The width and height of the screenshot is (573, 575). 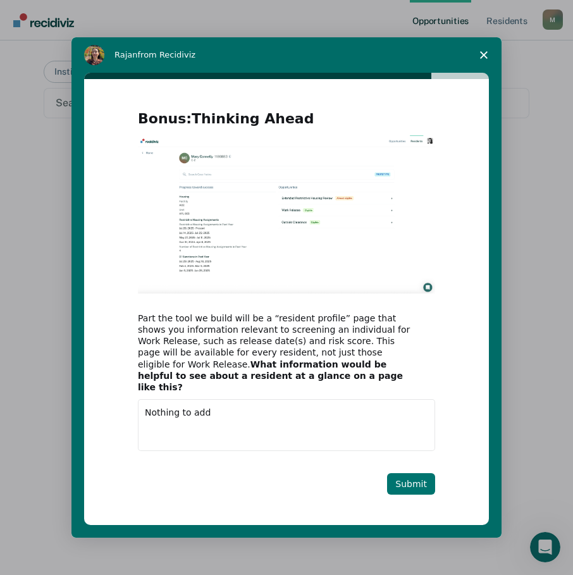 I want to click on b: What information would be helpful to see about a resident at a glance on a page like this?, so click(x=270, y=376).